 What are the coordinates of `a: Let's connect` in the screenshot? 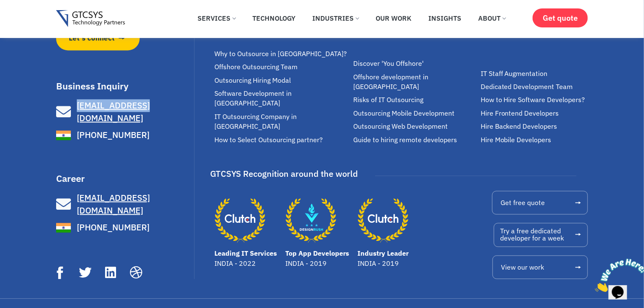 It's located at (98, 38).